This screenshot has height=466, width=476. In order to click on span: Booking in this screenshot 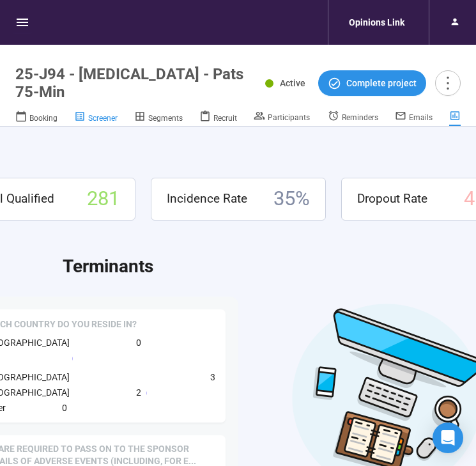, I will do `click(43, 118)`.